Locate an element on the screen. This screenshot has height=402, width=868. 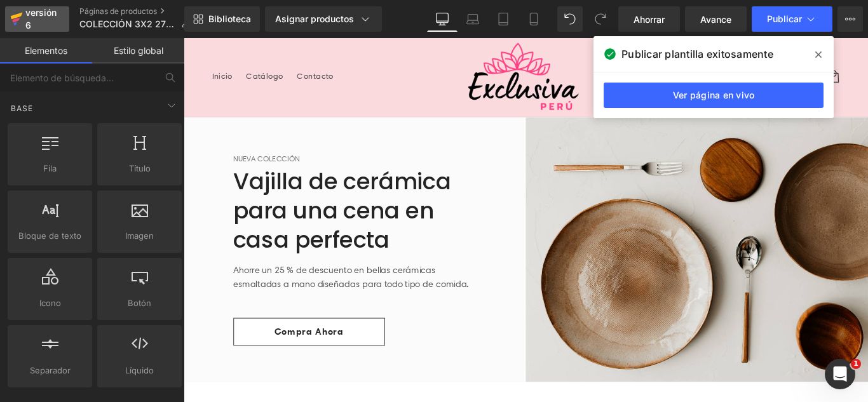
font: Biblioteca is located at coordinates (230, 18).